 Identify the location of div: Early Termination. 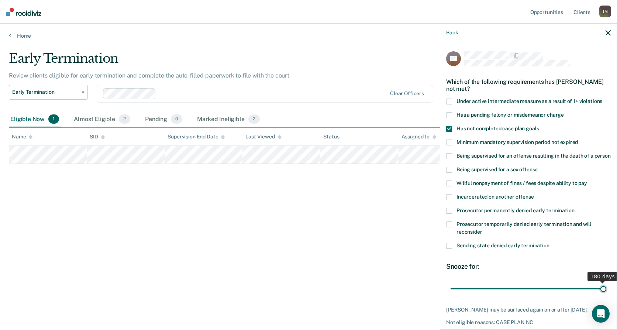
(240, 61).